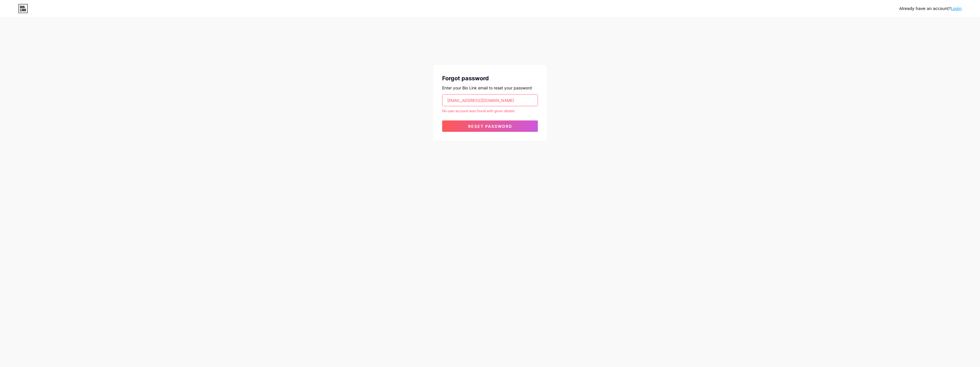 The width and height of the screenshot is (980, 367). I want to click on button: Reset password, so click(490, 126).